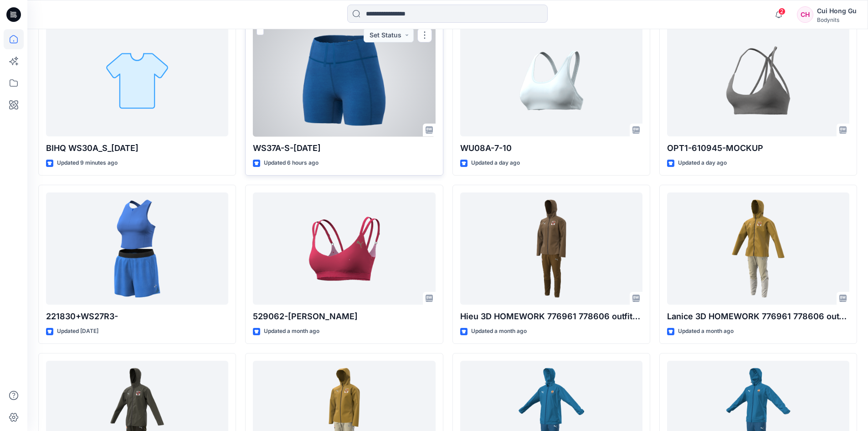 The image size is (868, 431). Describe the element at coordinates (782, 11) in the screenshot. I see `span: 2` at that location.